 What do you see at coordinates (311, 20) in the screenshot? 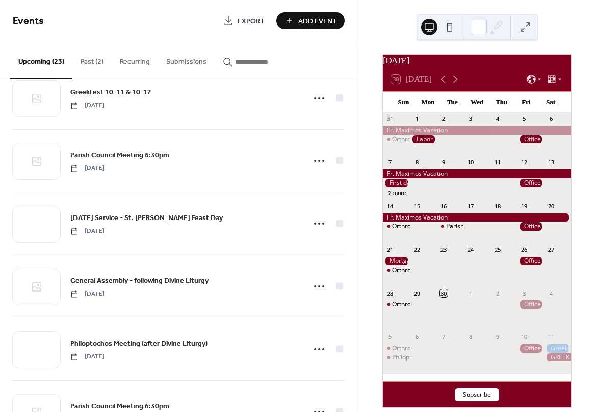
I see `a: Add Event` at bounding box center [311, 20].